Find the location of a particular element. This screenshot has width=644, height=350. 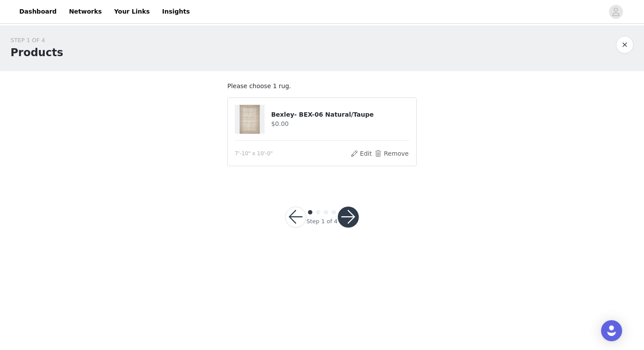

h1: Products is located at coordinates (37, 53).